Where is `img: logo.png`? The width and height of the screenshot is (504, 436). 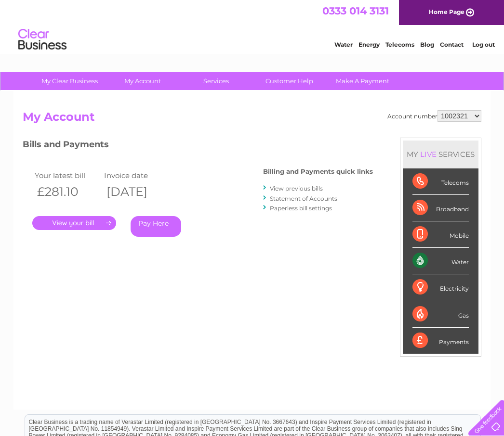 img: logo.png is located at coordinates (43, 39).